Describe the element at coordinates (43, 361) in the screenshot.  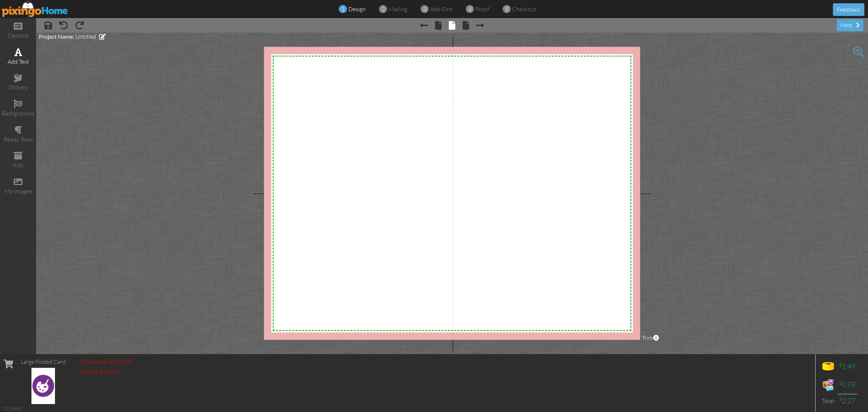
I see `div: Large Folded Card` at that location.